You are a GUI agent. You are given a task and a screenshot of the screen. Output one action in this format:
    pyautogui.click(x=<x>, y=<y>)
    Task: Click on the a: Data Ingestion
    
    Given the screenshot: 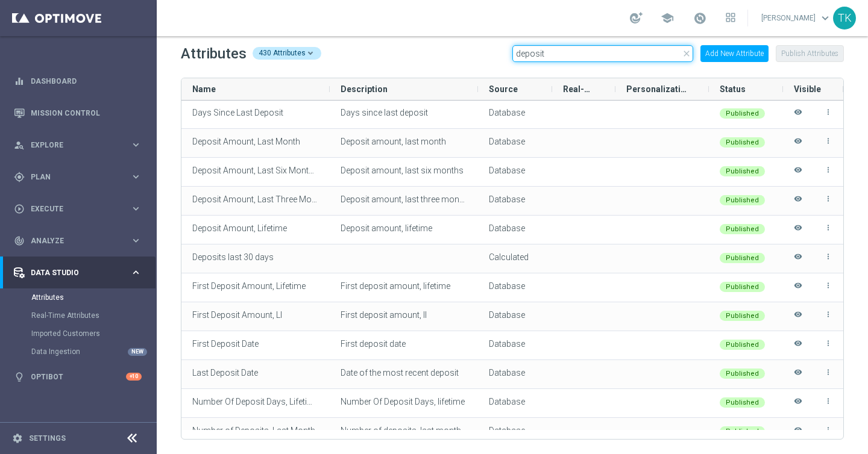 What is the action you would take?
    pyautogui.click(x=78, y=352)
    